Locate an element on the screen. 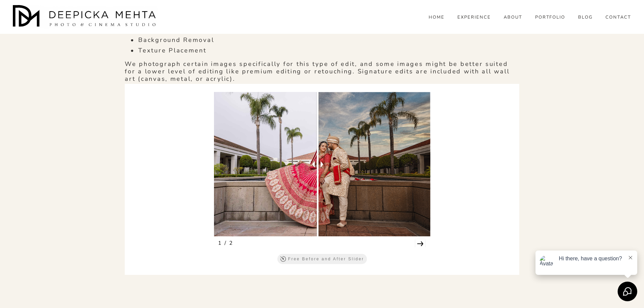  a: EXPERIENCE is located at coordinates (474, 17).